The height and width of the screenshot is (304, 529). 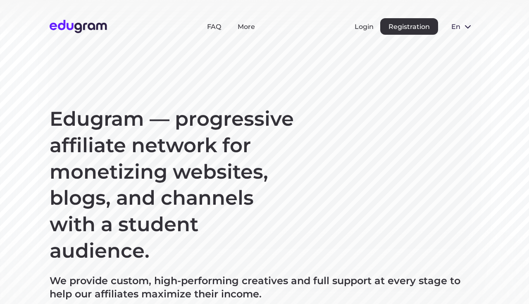 I want to click on button: Registration, so click(x=409, y=26).